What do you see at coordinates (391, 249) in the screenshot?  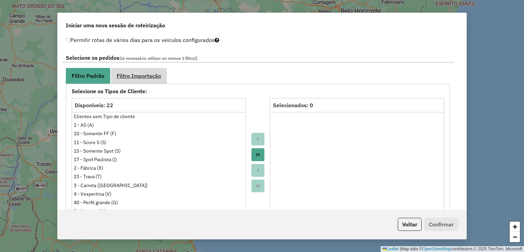 I see `a: Leaflet` at bounding box center [391, 249].